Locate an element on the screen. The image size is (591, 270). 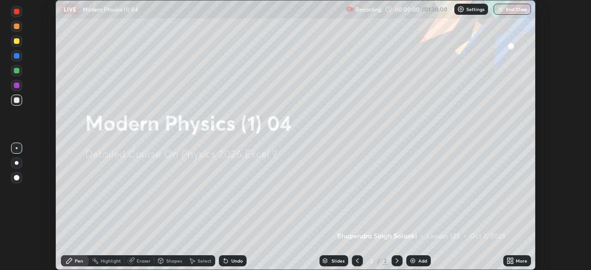
p: Settings is located at coordinates (475, 9).